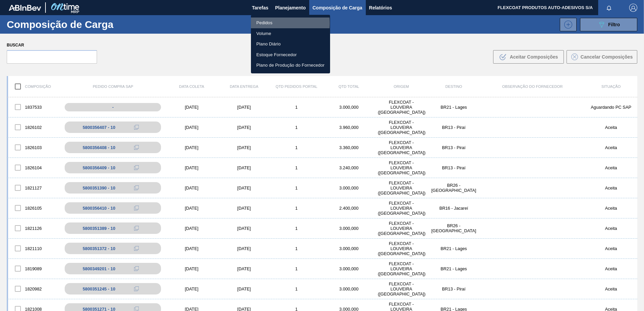 This screenshot has height=311, width=644. I want to click on li: Plano Diário, so click(290, 44).